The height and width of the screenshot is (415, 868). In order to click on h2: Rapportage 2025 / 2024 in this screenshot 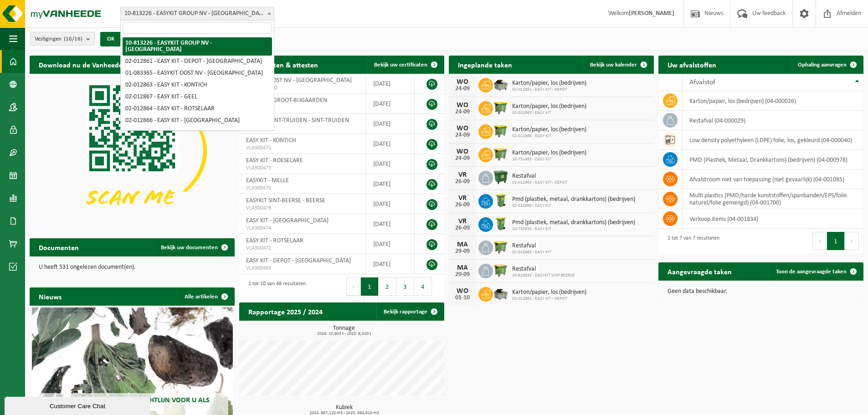, I will do `click(285, 311)`.